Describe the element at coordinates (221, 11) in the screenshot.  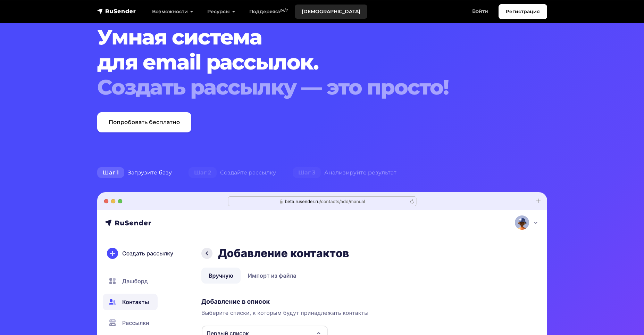
I see `a: Ресурсы` at that location.